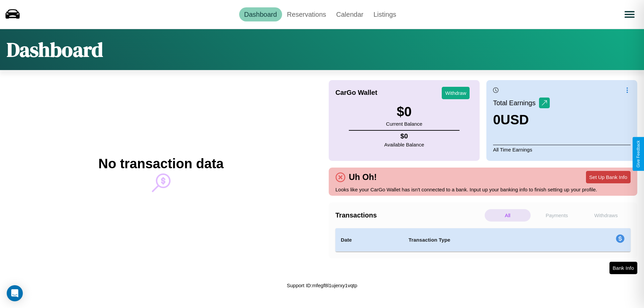  What do you see at coordinates (485, 240) in the screenshot?
I see `h4: Transaction Type` at bounding box center [485, 240].